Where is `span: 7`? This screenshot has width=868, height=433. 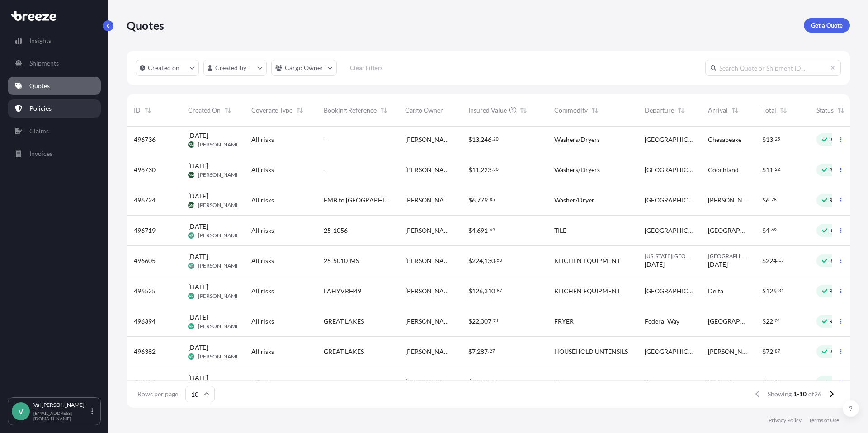 span: 7 is located at coordinates (474, 351).